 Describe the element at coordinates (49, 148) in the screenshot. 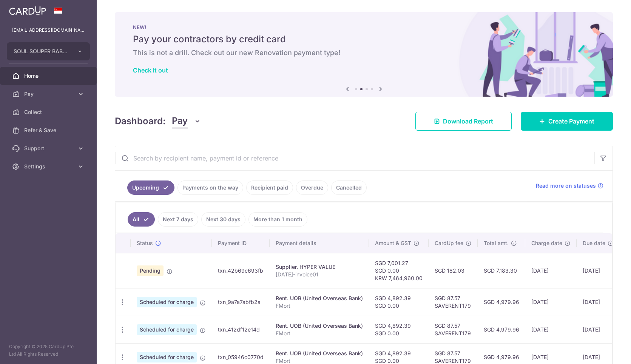

I see `span: Support` at that location.